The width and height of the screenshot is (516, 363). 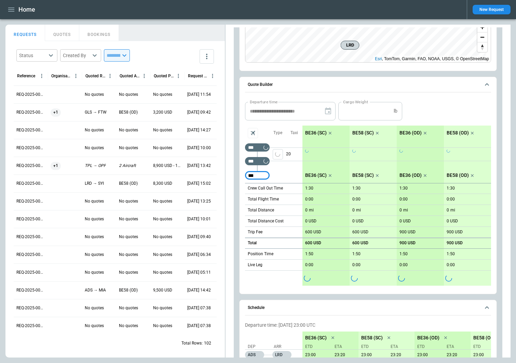 I want to click on button: Quoted Route column menu, so click(x=110, y=76).